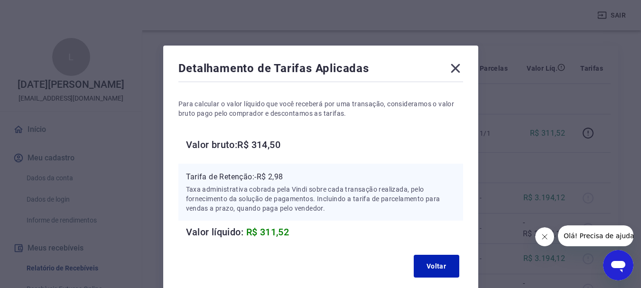 The width and height of the screenshot is (641, 288). I want to click on p: Taxa administrativa cobrada pela Vindi sobre cada transação realizada, pelo fornecimento da soluç..., so click(321, 199).